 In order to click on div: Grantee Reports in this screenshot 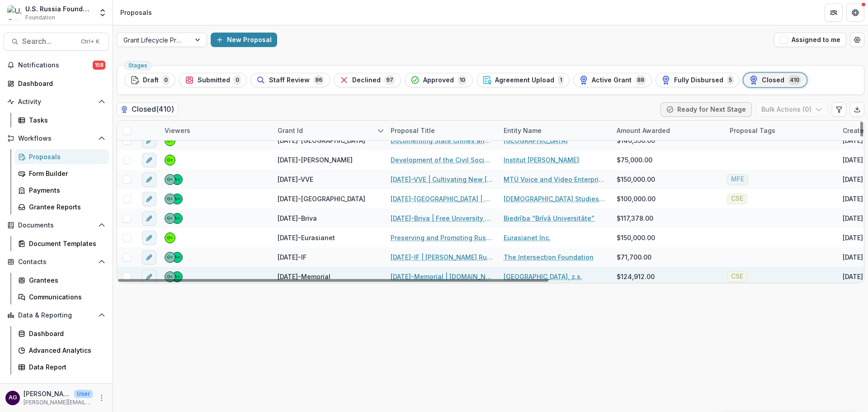, I will do `click(65, 206)`.